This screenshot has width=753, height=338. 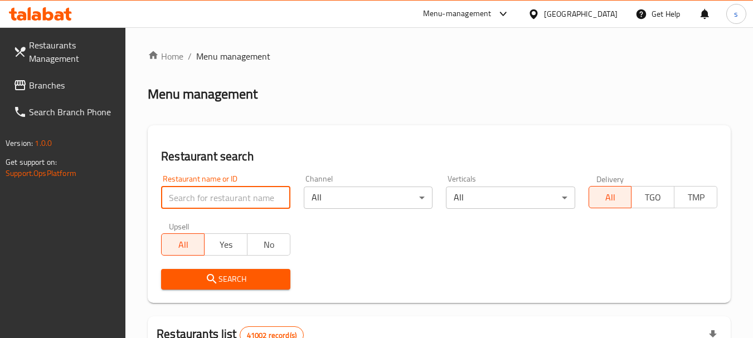 I want to click on span: TMP, so click(x=696, y=197).